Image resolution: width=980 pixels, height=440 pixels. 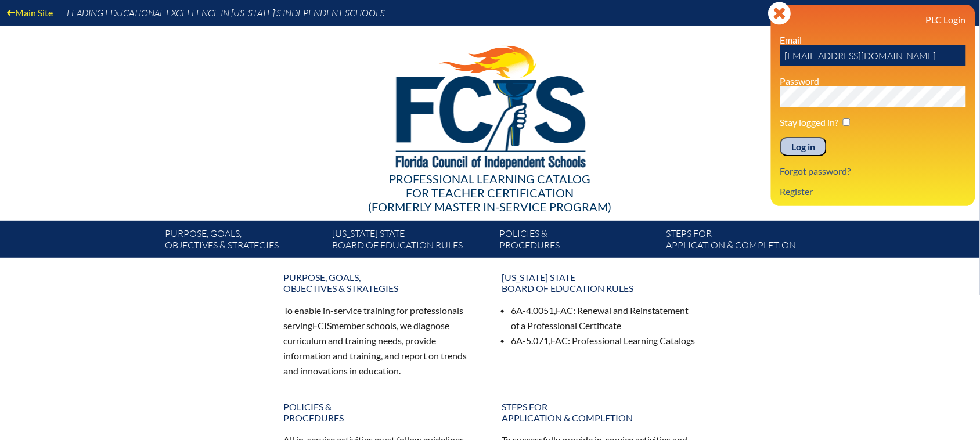 What do you see at coordinates (801, 80) in the screenshot?
I see `label: Password` at bounding box center [801, 80].